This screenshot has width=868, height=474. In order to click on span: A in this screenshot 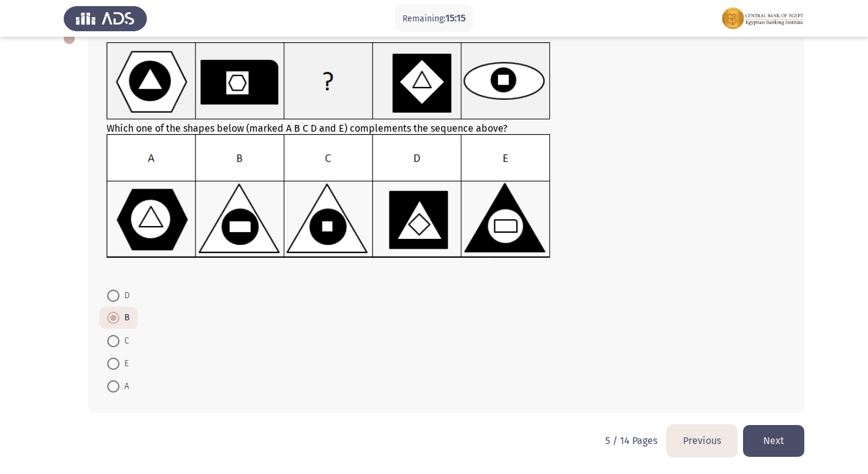, I will do `click(124, 386)`.